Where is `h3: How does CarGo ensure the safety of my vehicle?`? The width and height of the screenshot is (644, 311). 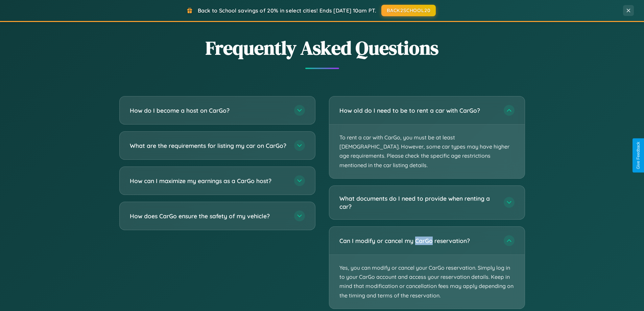 h3: How does CarGo ensure the safety of my vehicle? is located at coordinates (209, 216).